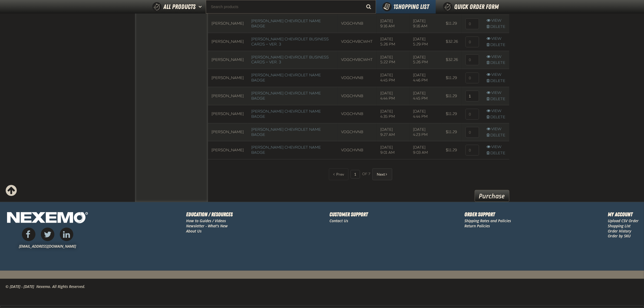 The height and width of the screenshot is (308, 644). I want to click on a: Shopping List, so click(619, 226).